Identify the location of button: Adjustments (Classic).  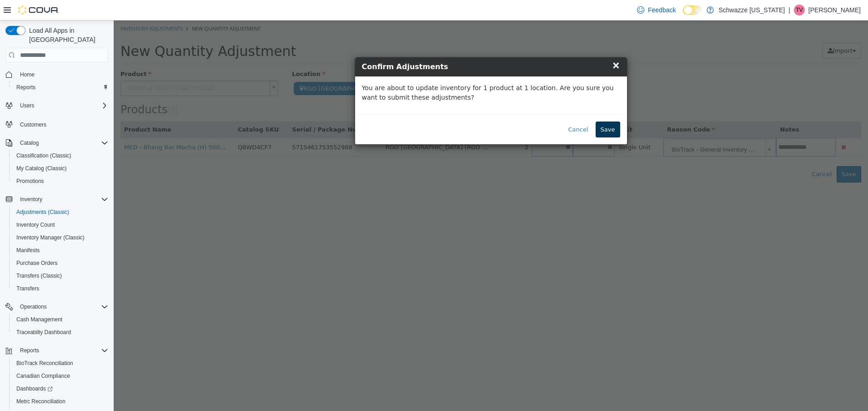
(60, 212).